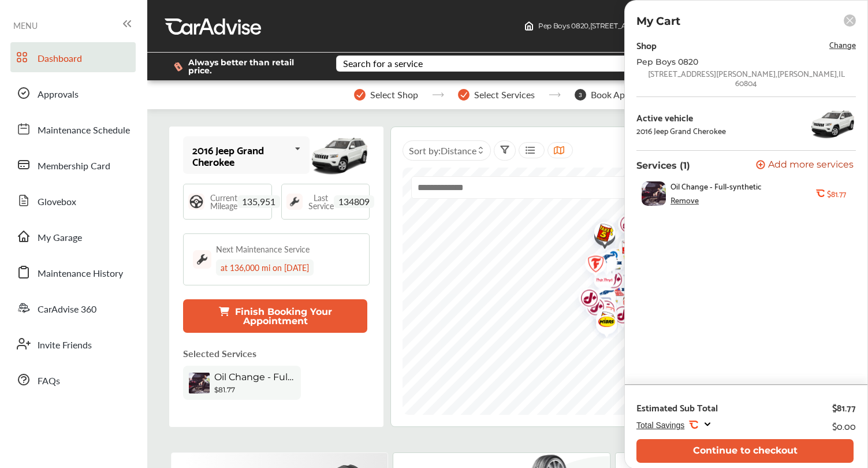 This screenshot has height=468, width=868. I want to click on div: Shop, so click(646, 44).